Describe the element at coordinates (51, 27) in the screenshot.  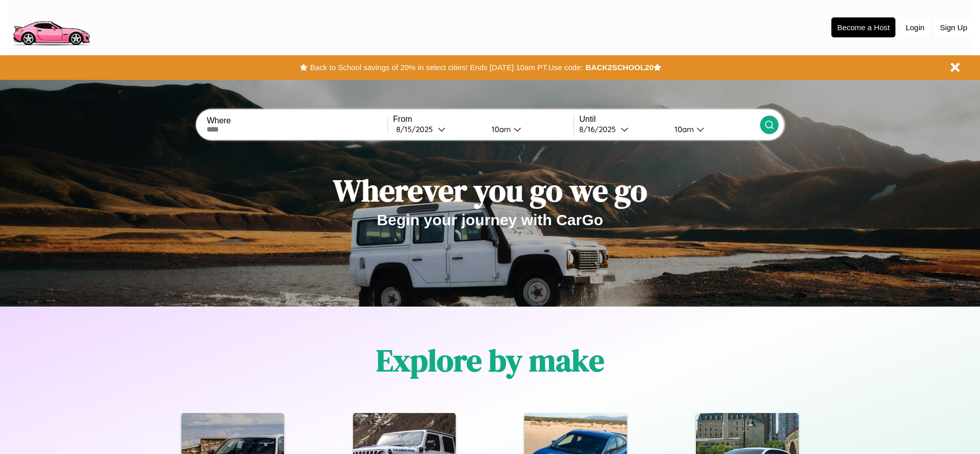
I see `img: logo` at that location.